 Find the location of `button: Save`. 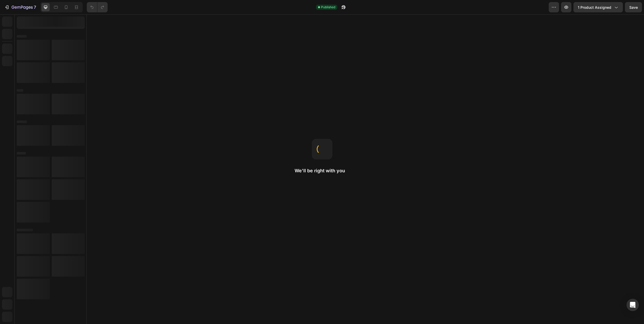

button: Save is located at coordinates (634, 7).